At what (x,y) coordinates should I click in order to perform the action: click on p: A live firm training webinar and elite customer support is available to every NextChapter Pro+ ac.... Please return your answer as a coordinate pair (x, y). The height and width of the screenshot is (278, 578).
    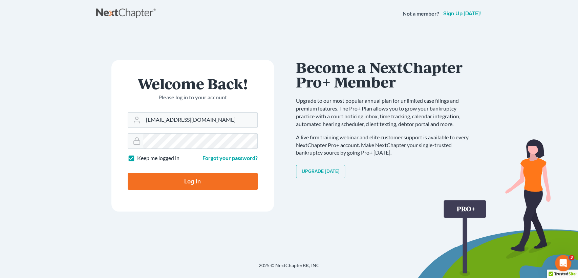
    Looking at the image, I should click on (386, 145).